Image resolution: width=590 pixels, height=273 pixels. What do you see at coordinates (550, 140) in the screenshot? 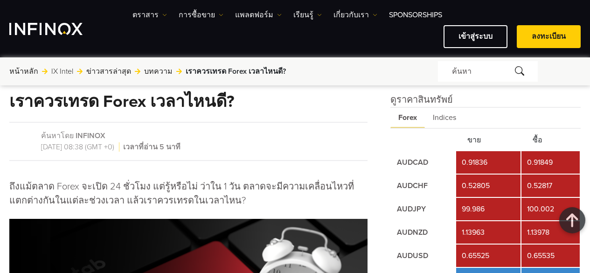
I see `th: ซื้อ` at bounding box center [550, 140].